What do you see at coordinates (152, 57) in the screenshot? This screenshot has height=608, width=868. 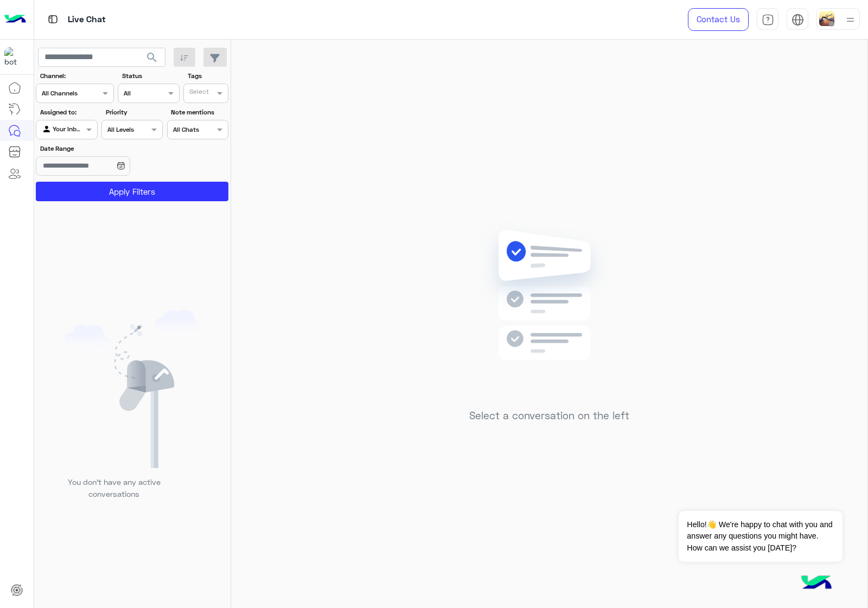 I see `span: search` at bounding box center [152, 57].